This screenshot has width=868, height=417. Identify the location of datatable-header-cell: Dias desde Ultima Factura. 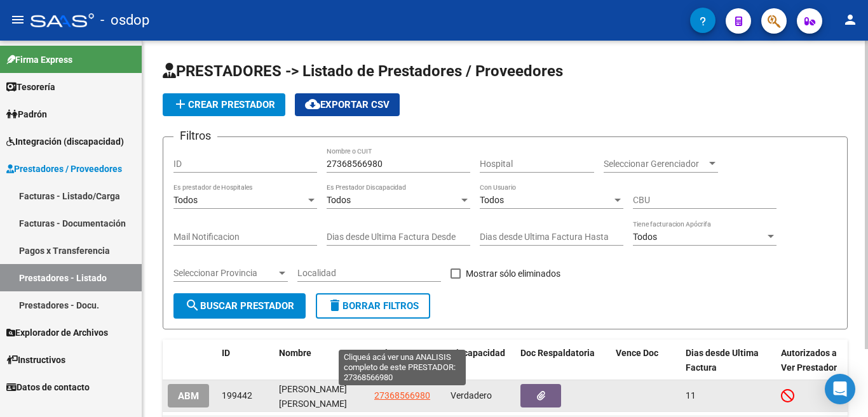
(728, 361).